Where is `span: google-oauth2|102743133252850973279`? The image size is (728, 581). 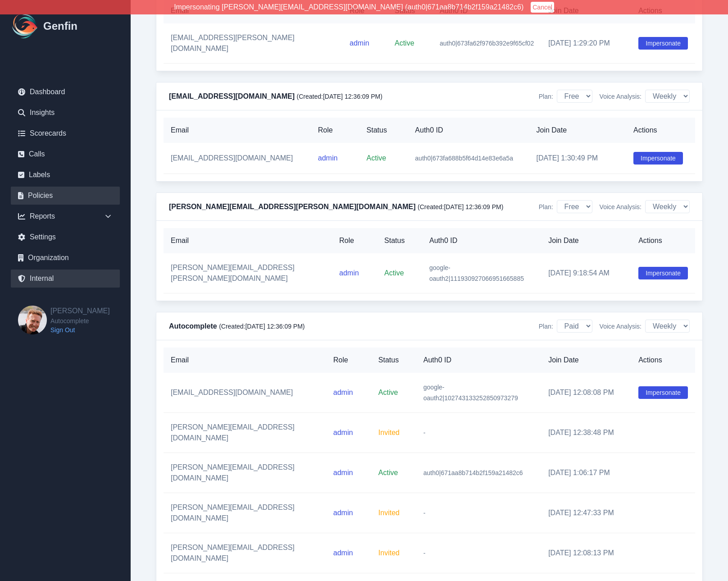 span: google-oauth2|102743133252850973279 is located at coordinates (470, 392).